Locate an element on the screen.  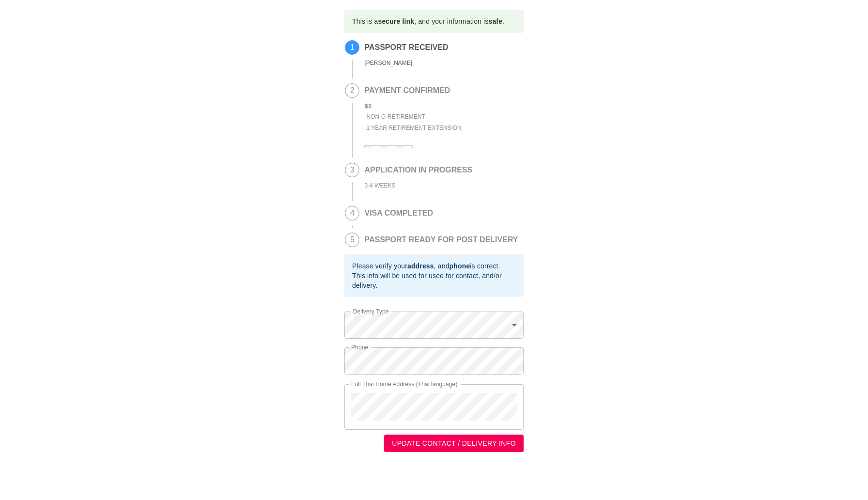
div: This is a , and your information is . is located at coordinates (428, 21).